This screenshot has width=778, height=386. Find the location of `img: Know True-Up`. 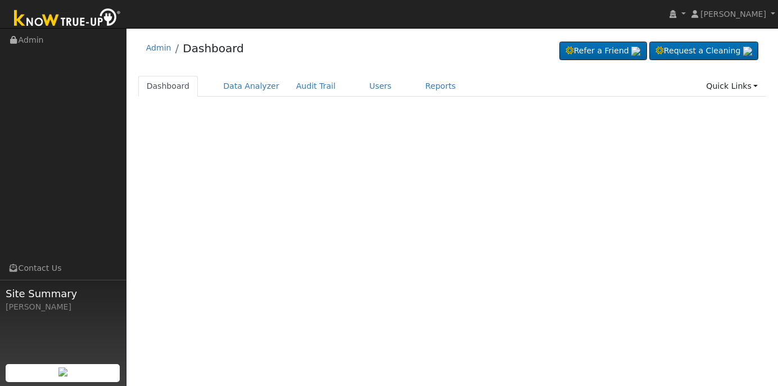

img: Know True-Up is located at coordinates (67, 19).